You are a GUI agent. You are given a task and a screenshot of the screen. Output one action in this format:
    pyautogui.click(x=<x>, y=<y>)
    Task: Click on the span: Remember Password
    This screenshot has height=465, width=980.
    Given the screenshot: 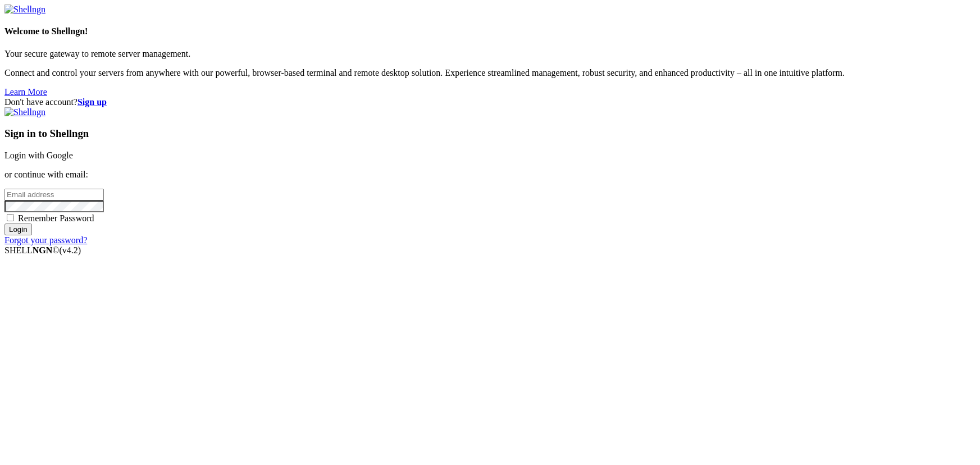 What is the action you would take?
    pyautogui.click(x=56, y=218)
    